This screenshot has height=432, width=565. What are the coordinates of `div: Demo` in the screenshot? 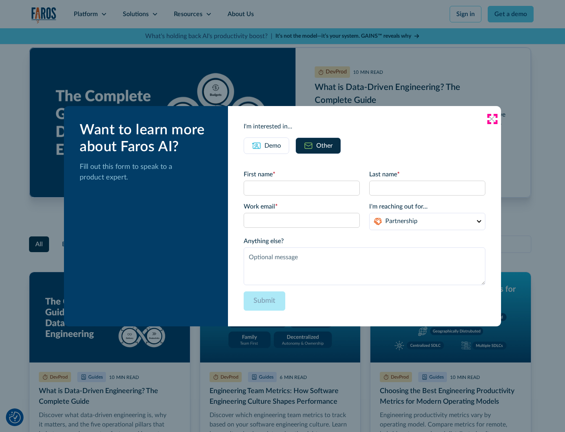 It's located at (273, 146).